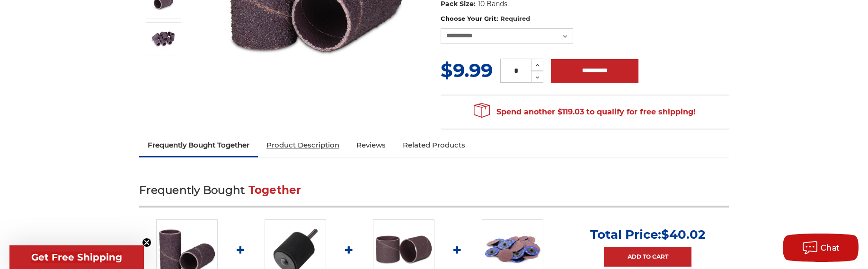  Describe the element at coordinates (585, 112) in the screenshot. I see `span: Spend another $119.03 to qualify for free shipping!` at that location.